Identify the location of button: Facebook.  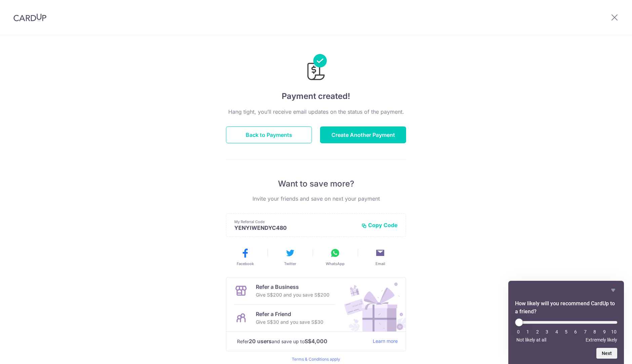
(244, 257).